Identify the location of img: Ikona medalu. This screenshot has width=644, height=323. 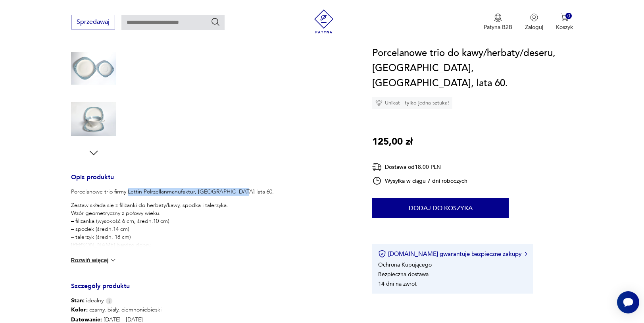
(498, 18).